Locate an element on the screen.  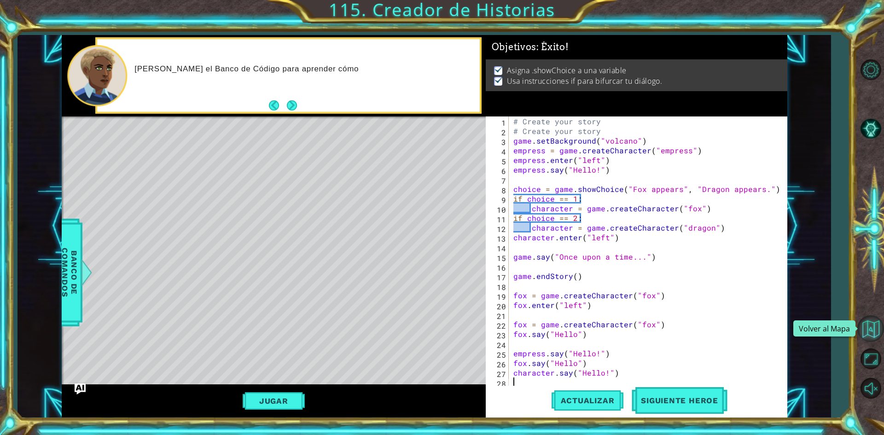
div: 18 is located at coordinates (498, 287).